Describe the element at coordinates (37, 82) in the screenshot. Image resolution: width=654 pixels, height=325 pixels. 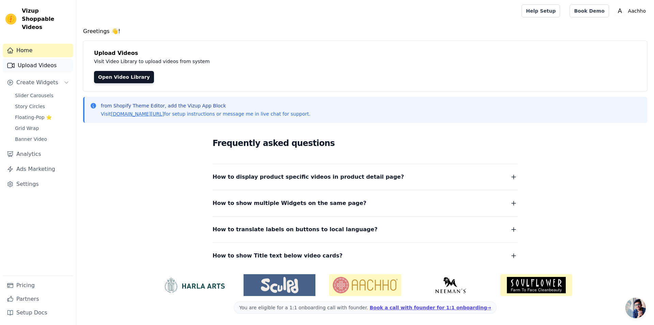
I see `span: Create Widgets` at that location.